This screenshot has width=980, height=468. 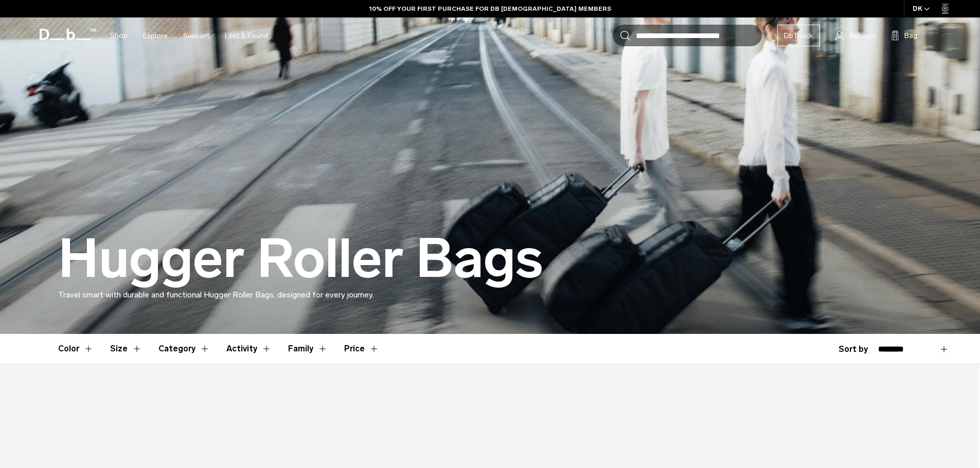 What do you see at coordinates (911, 35) in the screenshot?
I see `span: Bag` at bounding box center [911, 35].